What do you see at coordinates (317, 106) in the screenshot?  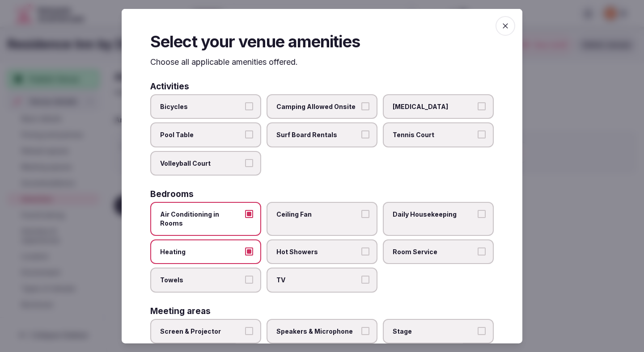 I see `span: Camping Allowed Onsite` at bounding box center [317, 106].